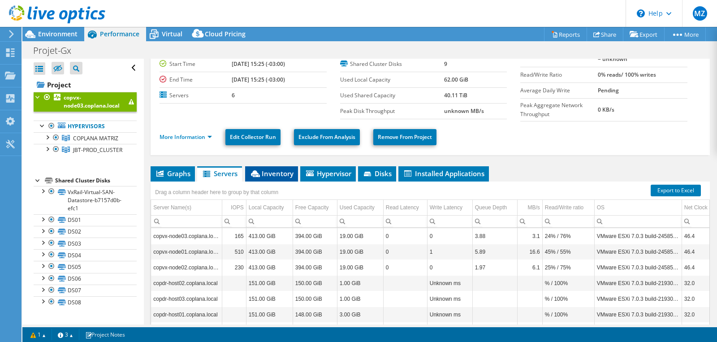  I want to click on td: Column OS, Value VMware ESXi 7.0.3 build-24585291, so click(638, 236).